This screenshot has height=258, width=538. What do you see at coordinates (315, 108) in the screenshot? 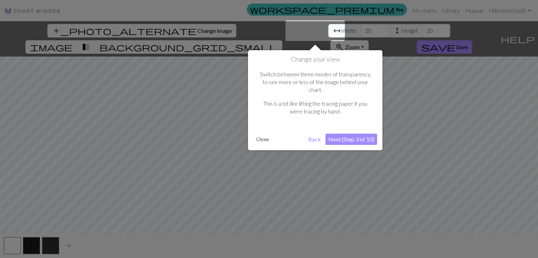
I see `p: This is a bit like lifting the tracing paper if you were tracing by hand.` at bounding box center [315, 108].